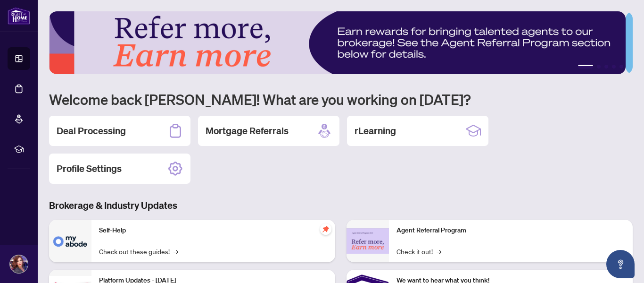 This screenshot has width=644, height=283. Describe the element at coordinates (599, 66) in the screenshot. I see `button: 2` at that location.